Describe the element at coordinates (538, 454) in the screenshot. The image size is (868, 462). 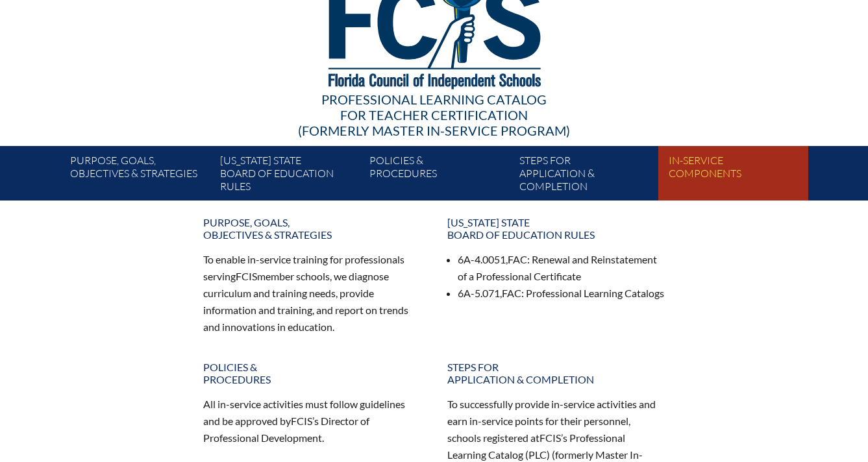
I see `span: PLC` at that location.